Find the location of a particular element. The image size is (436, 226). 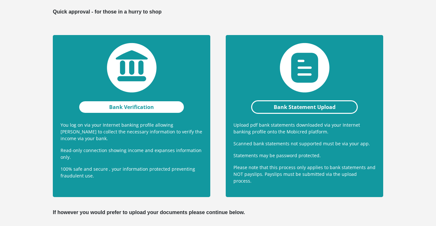

p: Scanned bank statements not supported must be via your app. is located at coordinates (304, 144).